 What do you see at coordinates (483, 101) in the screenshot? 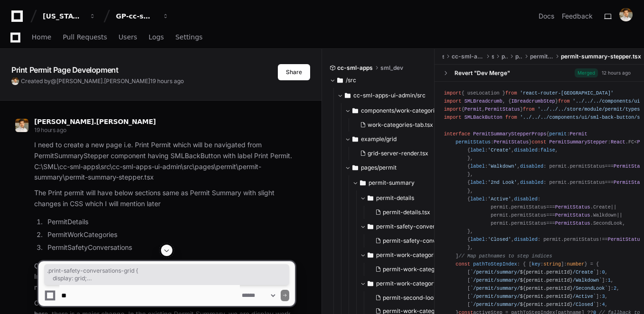
I see `span: SMLBreadcrumb` at bounding box center [483, 101].